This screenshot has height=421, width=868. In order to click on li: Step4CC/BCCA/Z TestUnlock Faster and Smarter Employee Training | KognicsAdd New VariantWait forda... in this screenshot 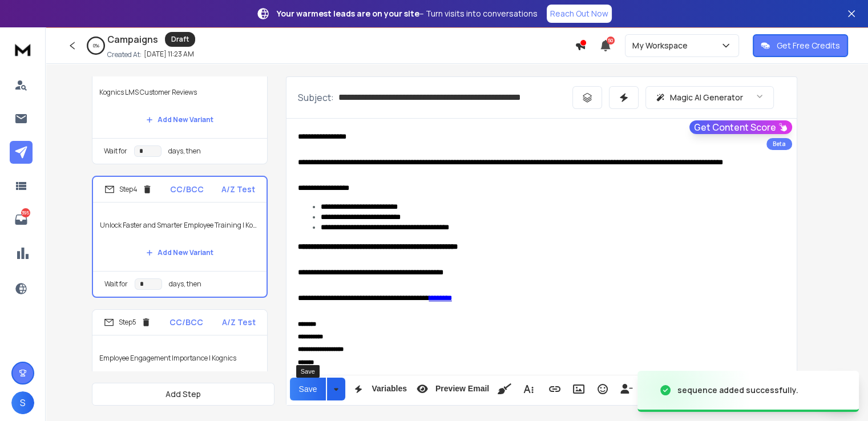, I will do `click(180, 236)`.